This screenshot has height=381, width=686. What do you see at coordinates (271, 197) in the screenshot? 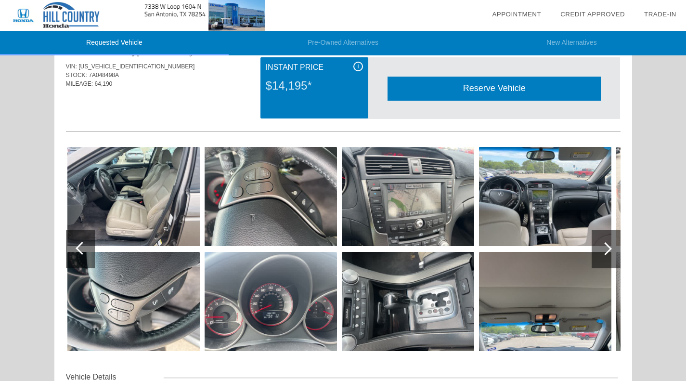
I see `img: bcbaedae295335d0c2a6b183d2dc1314x.jpg` at bounding box center [271, 197].